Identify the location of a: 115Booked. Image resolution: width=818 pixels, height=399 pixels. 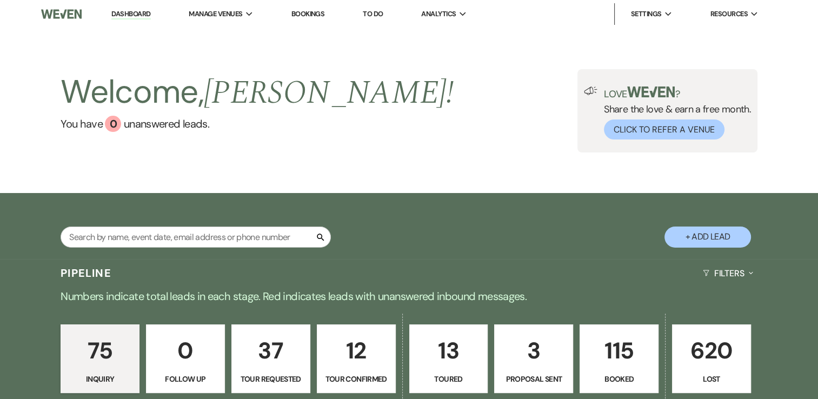
(619, 359).